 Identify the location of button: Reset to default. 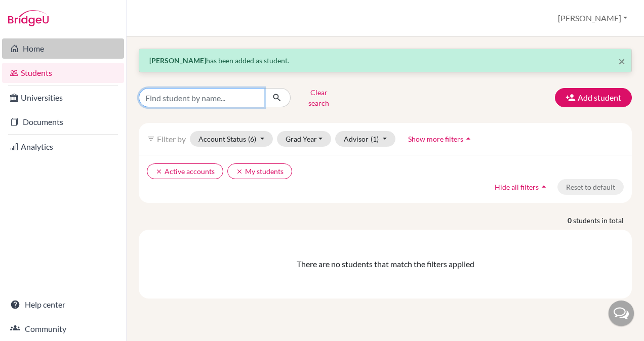
(590, 187).